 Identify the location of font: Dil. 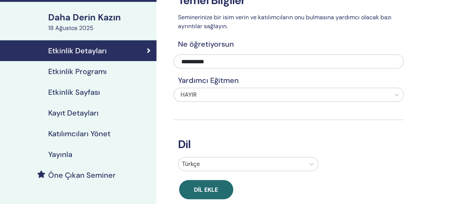
(184, 144).